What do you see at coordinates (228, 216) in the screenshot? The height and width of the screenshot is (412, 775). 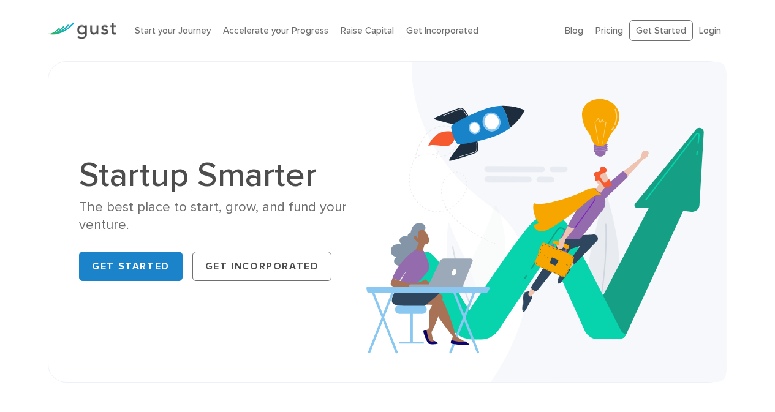 I see `div: The best place to start, grow, and fund your venture.` at bounding box center [228, 216].